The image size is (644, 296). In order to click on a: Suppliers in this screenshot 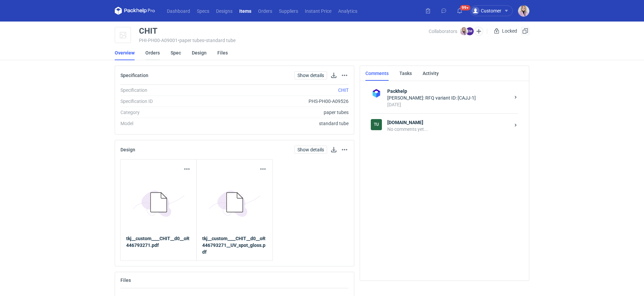, I will do `click(288, 11)`.